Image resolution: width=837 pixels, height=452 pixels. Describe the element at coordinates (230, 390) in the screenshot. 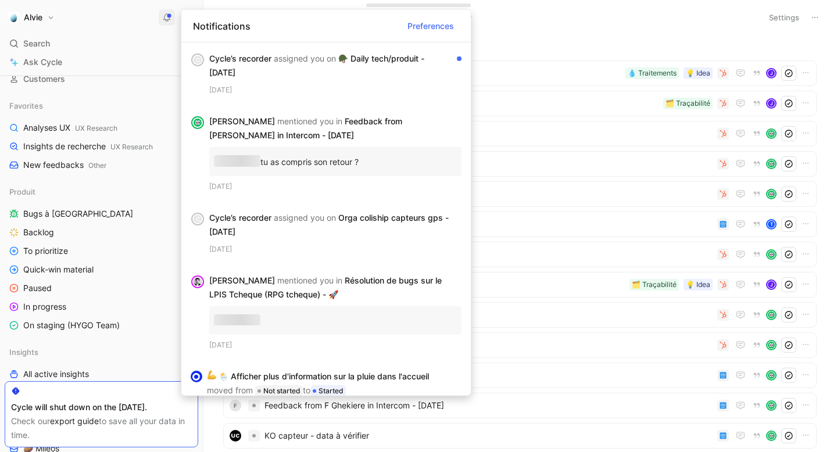

I see `span: moved from` at that location.